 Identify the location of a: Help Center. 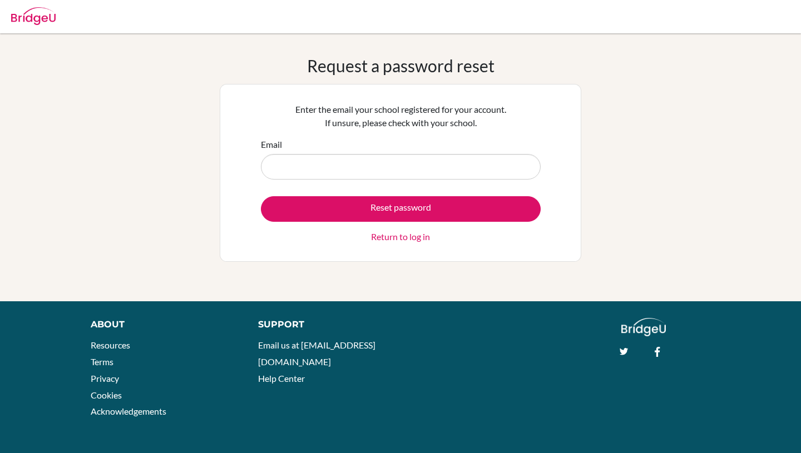
(281, 378).